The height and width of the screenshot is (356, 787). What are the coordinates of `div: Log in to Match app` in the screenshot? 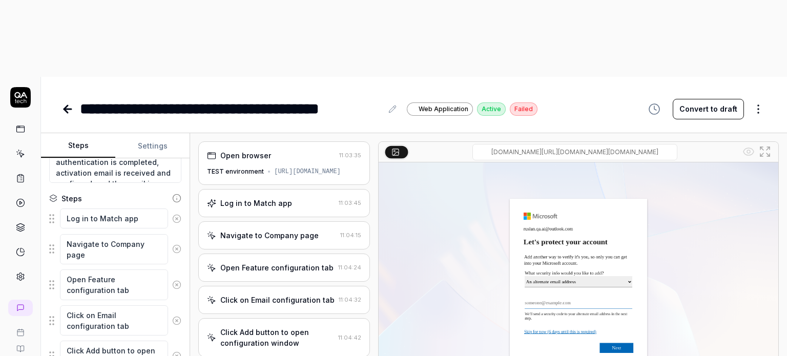 It's located at (256, 203).